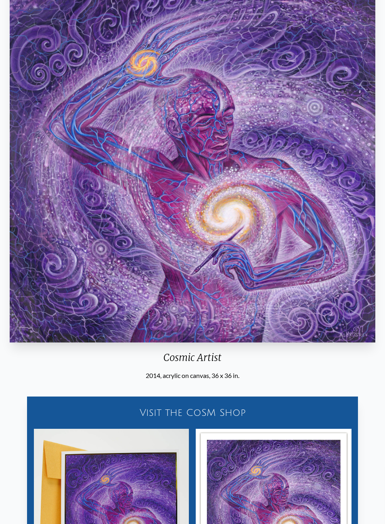 This screenshot has height=524, width=385. Describe the element at coordinates (192, 412) in the screenshot. I see `a: Visit the CoSM Shop` at that location.